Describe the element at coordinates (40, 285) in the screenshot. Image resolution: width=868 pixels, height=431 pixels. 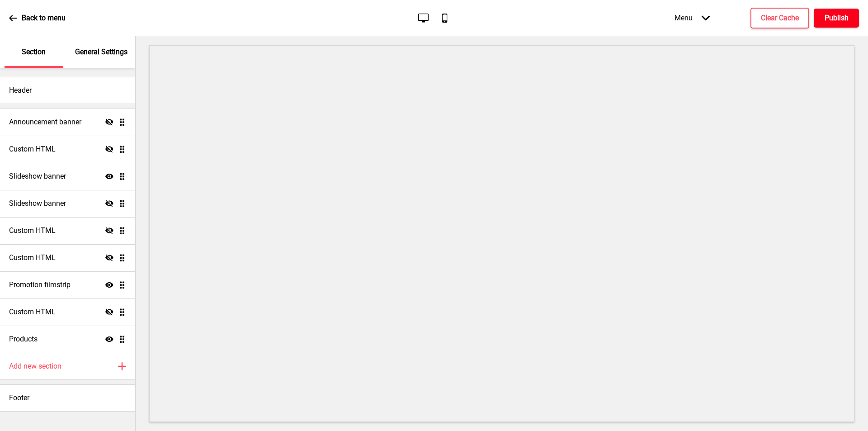
I see `h4: Promotion filmstrip` at that location.